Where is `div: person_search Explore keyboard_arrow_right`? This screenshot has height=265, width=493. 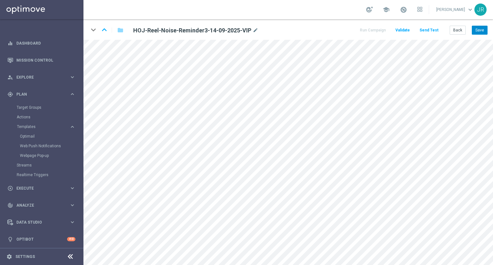
div: person_search Explore keyboard_arrow_right is located at coordinates (41, 77).